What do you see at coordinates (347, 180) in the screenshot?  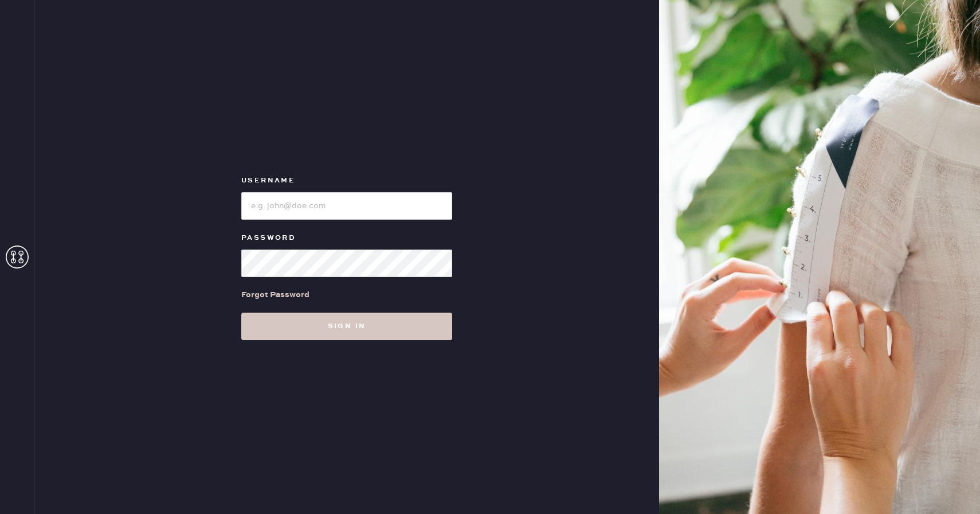 I see `label: Username` at bounding box center [347, 180].